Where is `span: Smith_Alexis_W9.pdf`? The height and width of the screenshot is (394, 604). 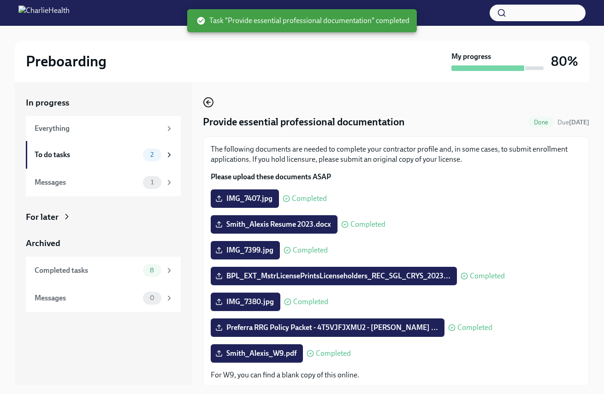
span: Smith_Alexis_W9.pdf is located at coordinates (257, 353).